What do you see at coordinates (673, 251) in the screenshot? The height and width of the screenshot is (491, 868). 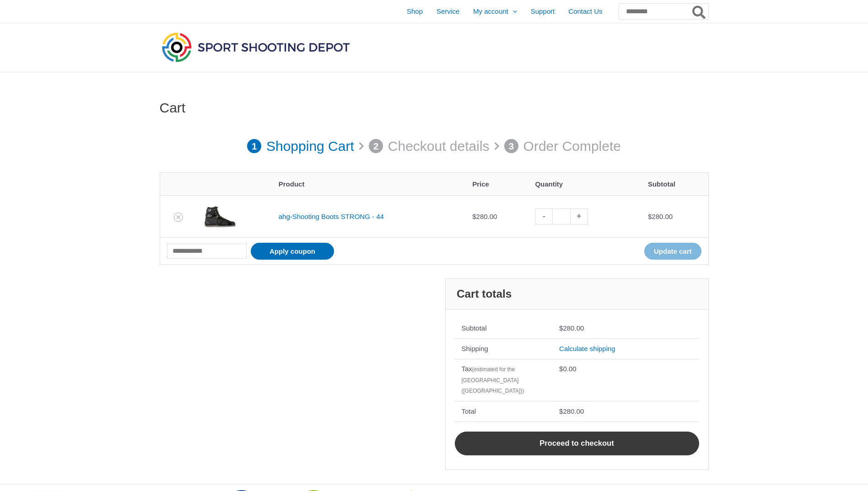 I see `button: Update cart` at bounding box center [673, 251].